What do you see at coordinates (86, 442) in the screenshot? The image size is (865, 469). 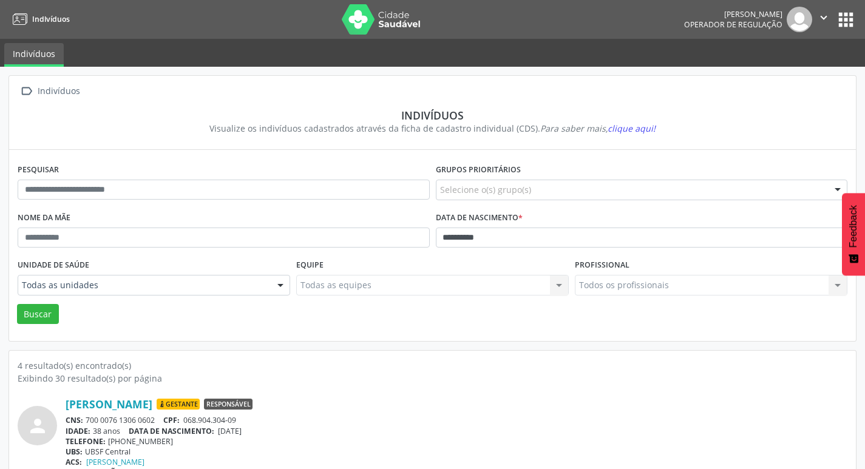 I see `span: TELEFONE:` at bounding box center [86, 442].